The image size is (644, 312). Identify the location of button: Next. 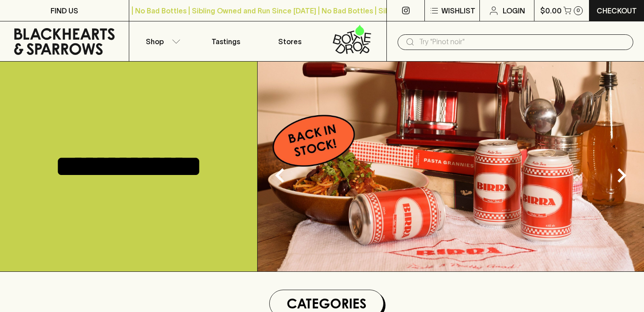
(621, 176).